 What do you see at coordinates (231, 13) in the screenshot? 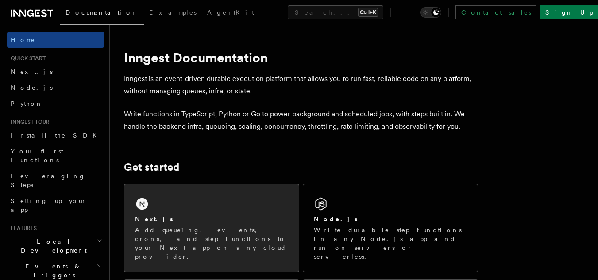
I see `a: AgentKit` at bounding box center [231, 13].